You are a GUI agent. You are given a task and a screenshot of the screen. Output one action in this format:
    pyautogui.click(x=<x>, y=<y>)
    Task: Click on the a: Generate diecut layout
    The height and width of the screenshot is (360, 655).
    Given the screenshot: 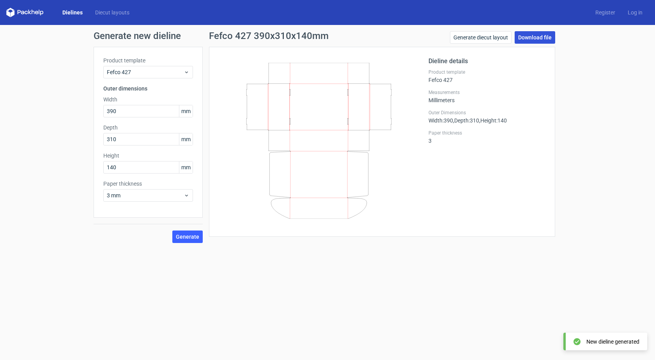 What is the action you would take?
    pyautogui.click(x=481, y=37)
    